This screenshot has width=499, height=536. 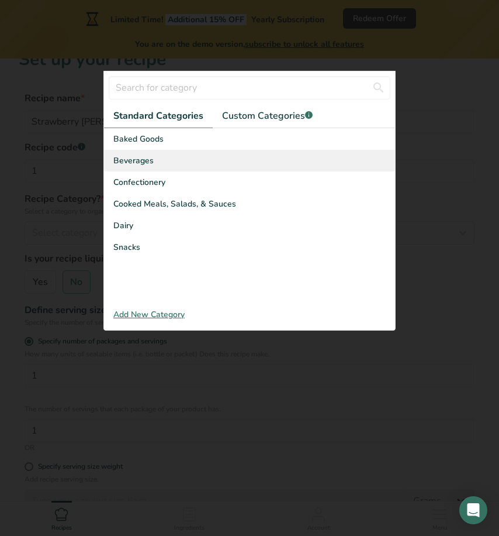 What do you see at coordinates (474, 510) in the screenshot?
I see `div: Open Intercom Messenger` at bounding box center [474, 510].